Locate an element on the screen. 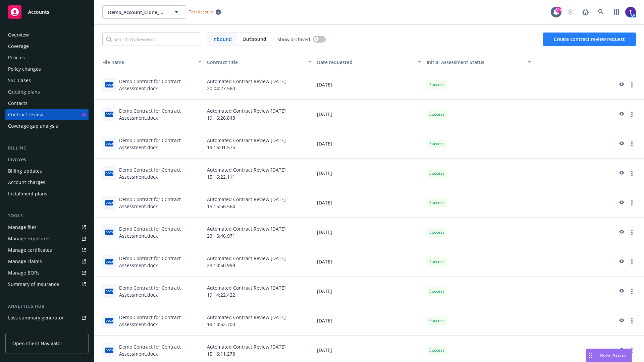 This screenshot has width=644, height=362. a: Installment plans is located at coordinates (47, 193).